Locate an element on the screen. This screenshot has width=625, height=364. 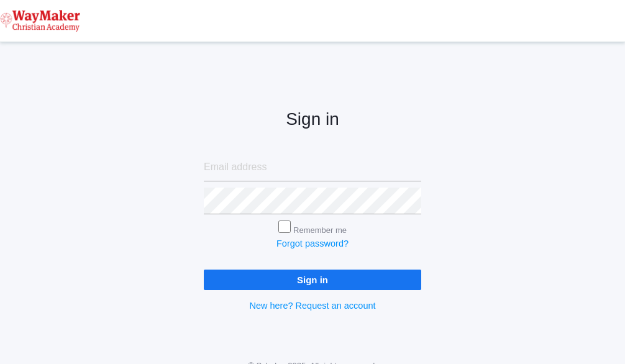
h2: Sign in is located at coordinates (313, 119).